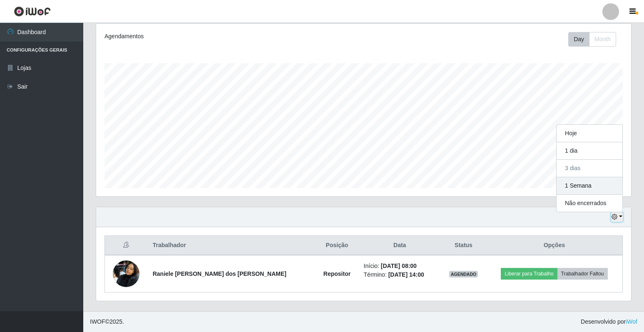  I want to click on th: Data, so click(400, 246).